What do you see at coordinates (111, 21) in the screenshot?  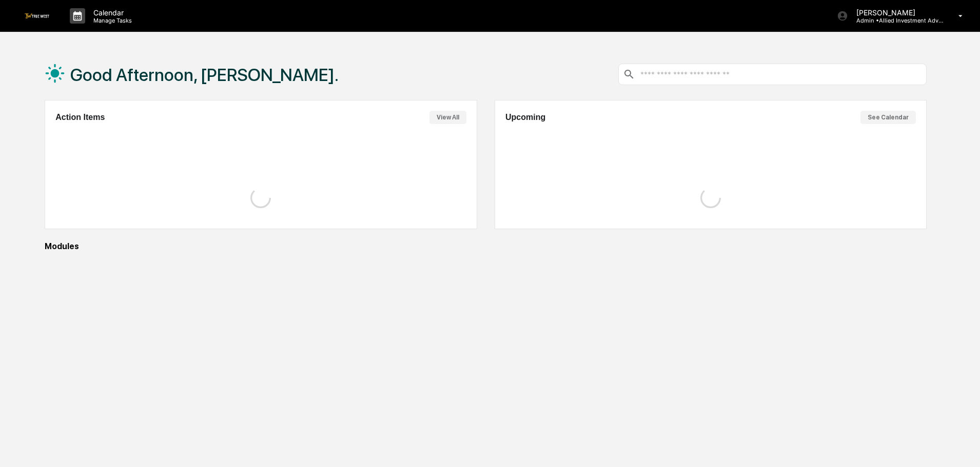 I see `p: Manage Tasks` at bounding box center [111, 21].